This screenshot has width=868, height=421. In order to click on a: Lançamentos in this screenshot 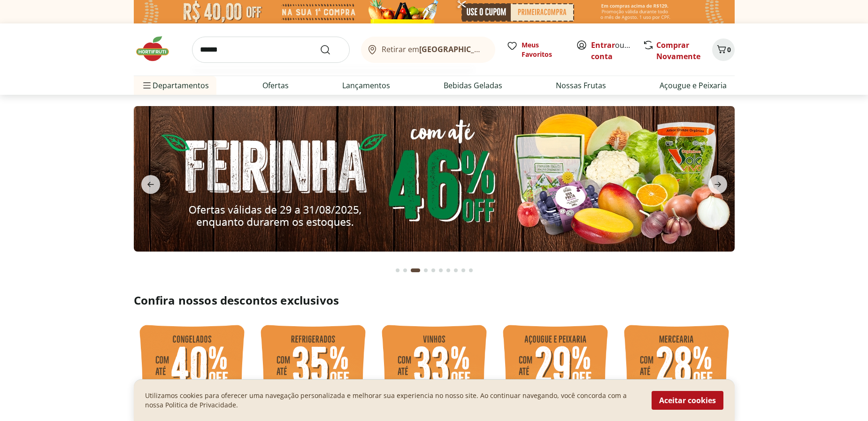, I will do `click(366, 85)`.